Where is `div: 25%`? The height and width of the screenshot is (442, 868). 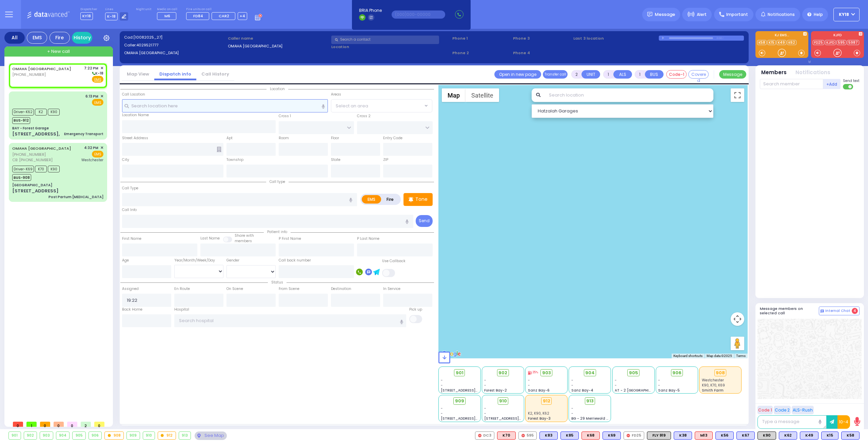
div: 25% is located at coordinates (533, 373).